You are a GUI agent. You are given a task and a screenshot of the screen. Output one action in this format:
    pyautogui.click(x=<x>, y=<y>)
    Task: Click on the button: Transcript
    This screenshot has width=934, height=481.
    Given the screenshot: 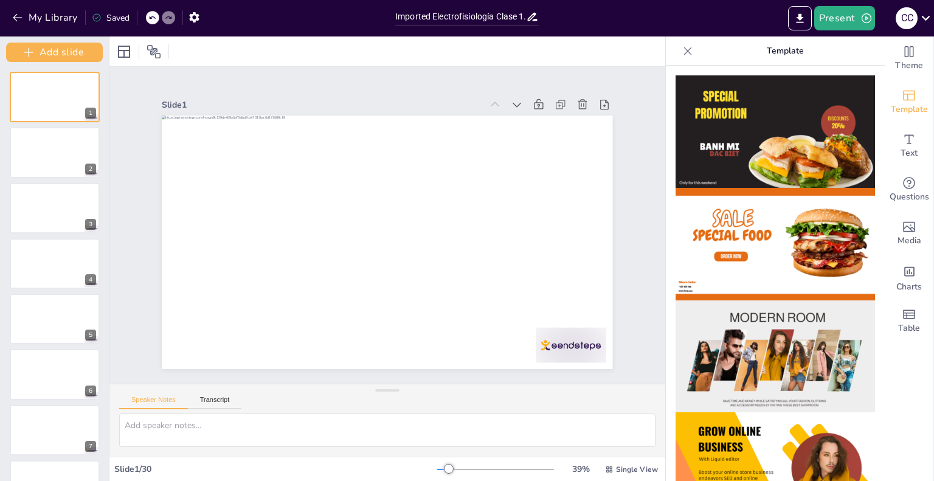 What is the action you would take?
    pyautogui.click(x=215, y=403)
    